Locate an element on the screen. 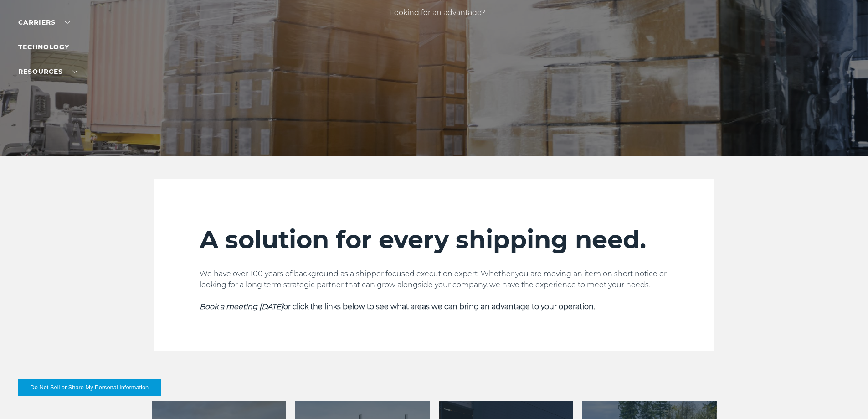 The width and height of the screenshot is (868, 419). h2: A solution for every shipping need. is located at coordinates (434, 240).